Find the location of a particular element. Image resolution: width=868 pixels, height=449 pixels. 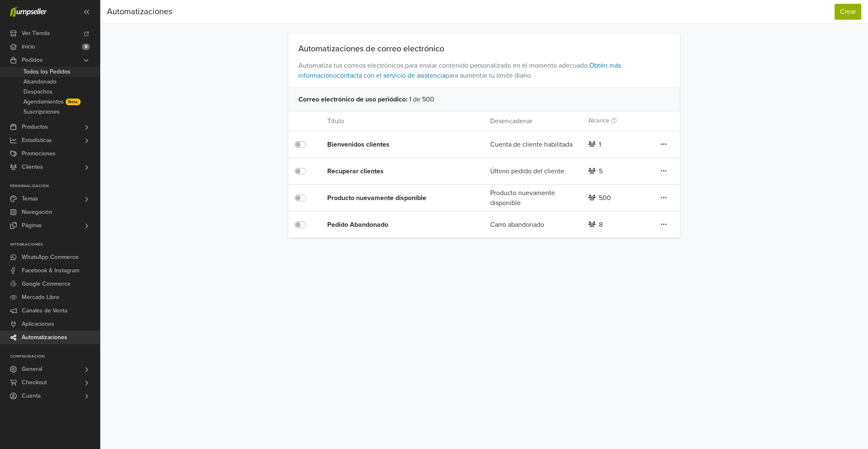

div: 1 de 500 is located at coordinates (484, 99).